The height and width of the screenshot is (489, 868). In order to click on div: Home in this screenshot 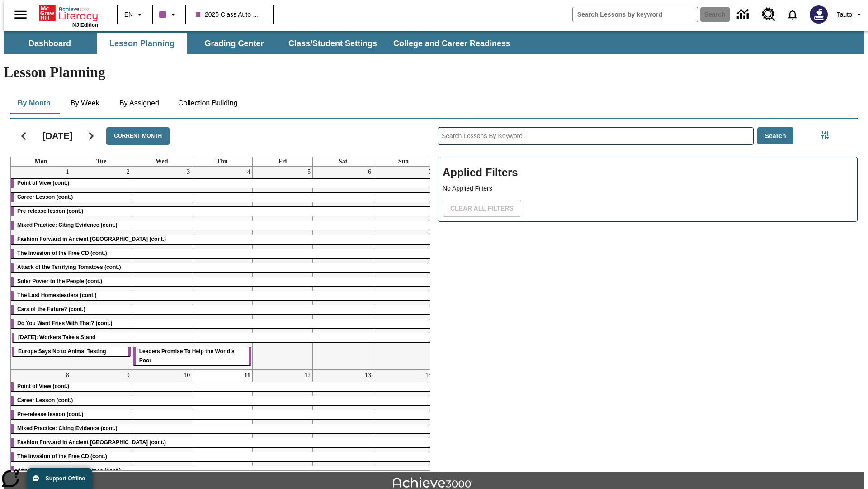, I will do `click(69, 15)`.